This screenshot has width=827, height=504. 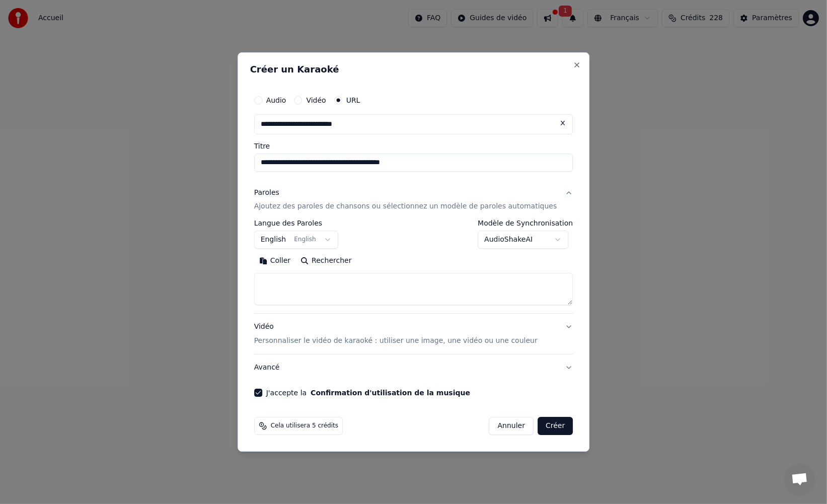 I want to click on div: Vidéo, so click(x=396, y=334).